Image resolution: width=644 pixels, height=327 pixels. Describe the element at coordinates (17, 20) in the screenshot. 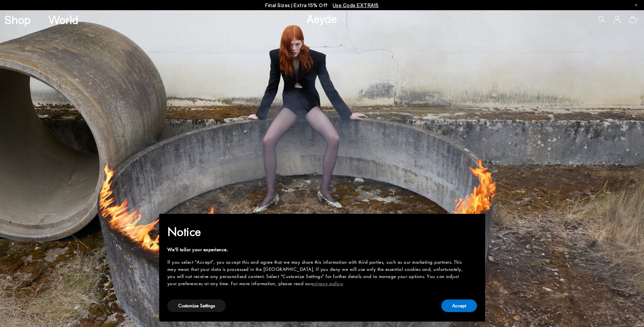

I see `a: Shop` at that location.